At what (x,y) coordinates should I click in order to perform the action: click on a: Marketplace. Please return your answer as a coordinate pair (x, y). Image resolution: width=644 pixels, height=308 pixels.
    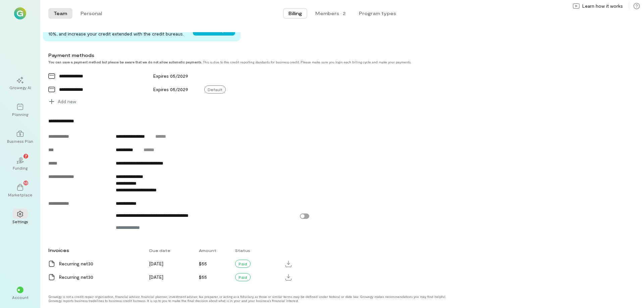
    Looking at the image, I should click on (20, 191).